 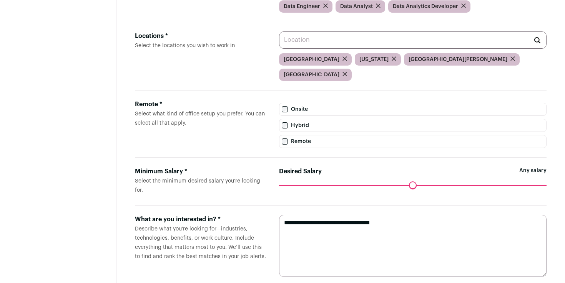 What do you see at coordinates (285, 142) in the screenshot?
I see `input: Remote` at bounding box center [285, 142].